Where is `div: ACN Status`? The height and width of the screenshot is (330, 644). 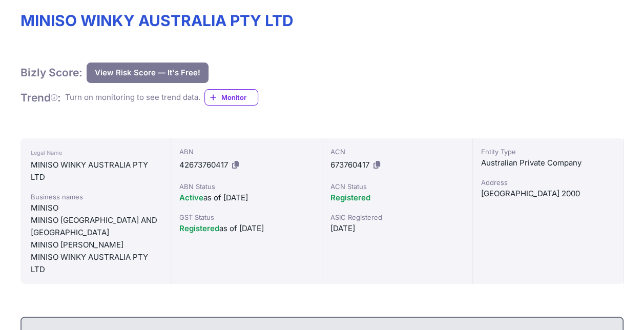 div: ACN Status is located at coordinates (396, 187).